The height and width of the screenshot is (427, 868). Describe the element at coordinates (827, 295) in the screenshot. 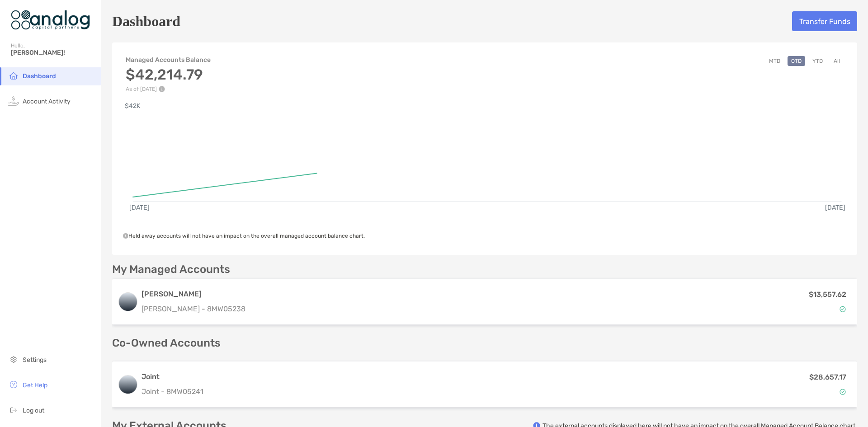

I see `p: $13,557.62` at that location.